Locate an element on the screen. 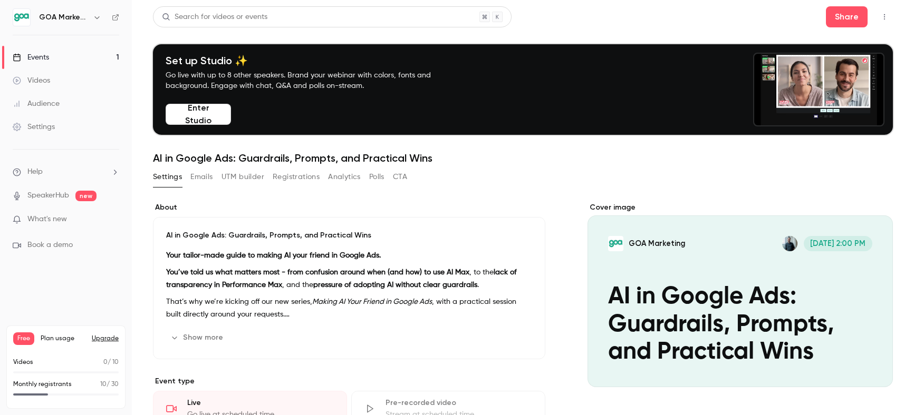  label: About is located at coordinates (349, 208).